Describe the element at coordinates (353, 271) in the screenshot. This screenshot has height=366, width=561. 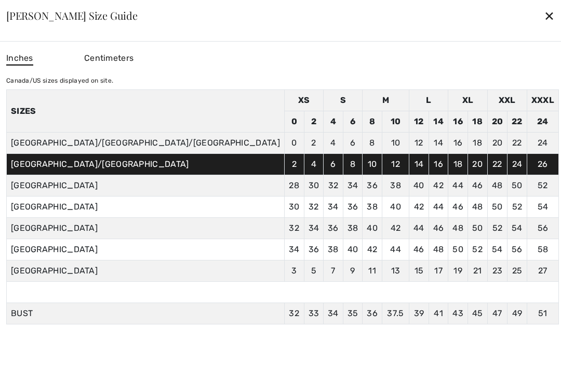
I see `td: 9` at that location.